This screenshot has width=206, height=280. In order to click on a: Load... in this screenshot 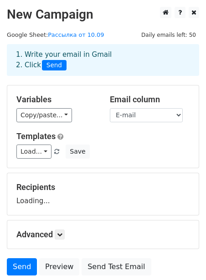, I will do `click(34, 152)`.